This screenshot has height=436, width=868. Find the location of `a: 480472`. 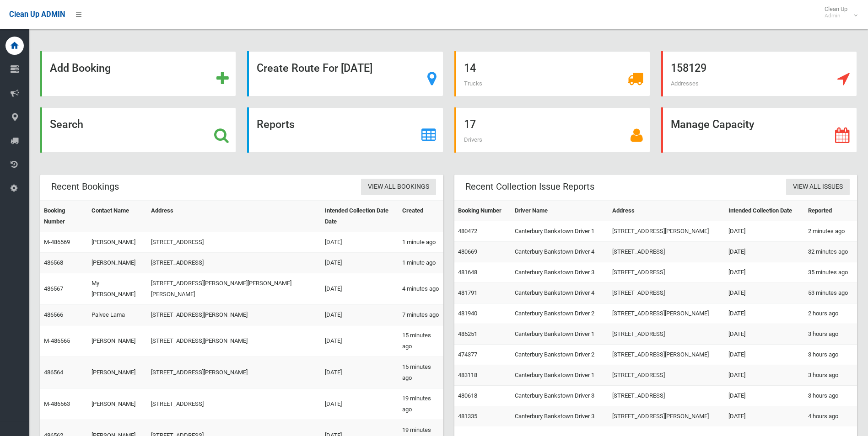

a: 480472 is located at coordinates (468, 231).